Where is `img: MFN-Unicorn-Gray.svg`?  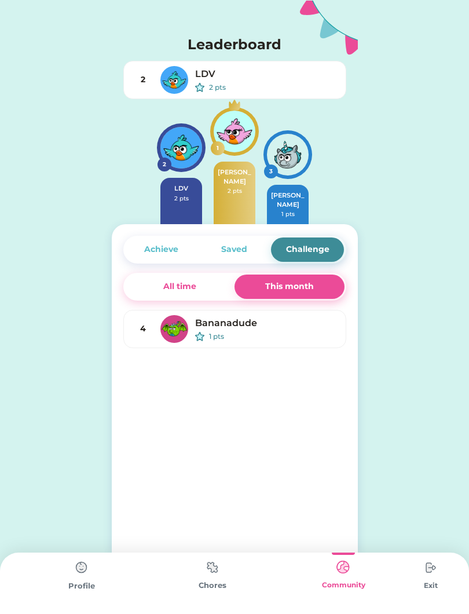 img: MFN-Unicorn-Gray.svg is located at coordinates (288, 155).